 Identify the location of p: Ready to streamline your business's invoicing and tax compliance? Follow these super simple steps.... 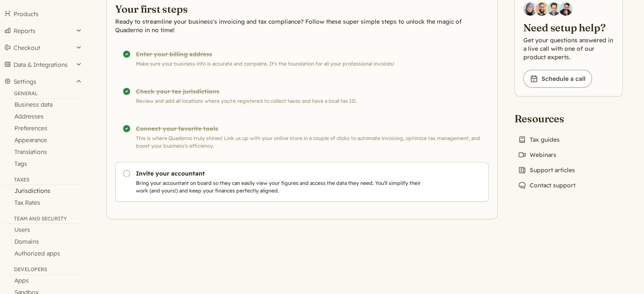
(302, 26).